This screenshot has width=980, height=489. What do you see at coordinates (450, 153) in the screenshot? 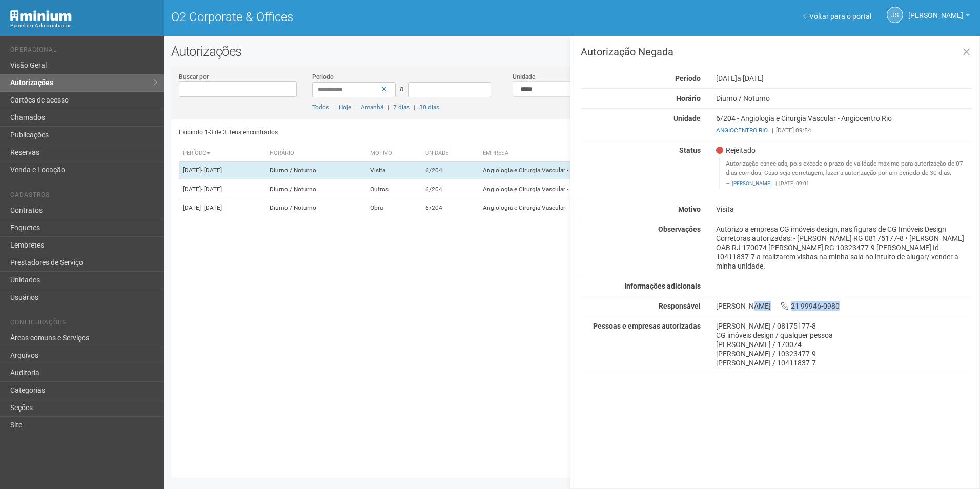
I see `th: Unidade` at bounding box center [450, 153].